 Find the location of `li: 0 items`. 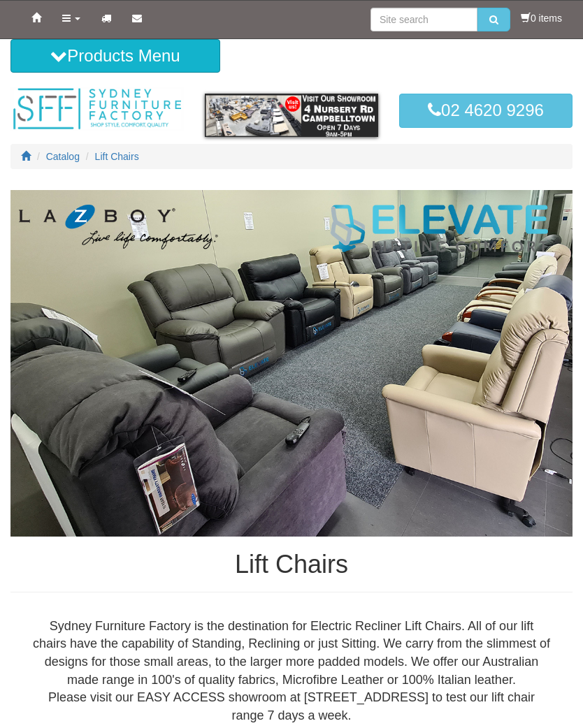

li: 0 items is located at coordinates (541, 18).